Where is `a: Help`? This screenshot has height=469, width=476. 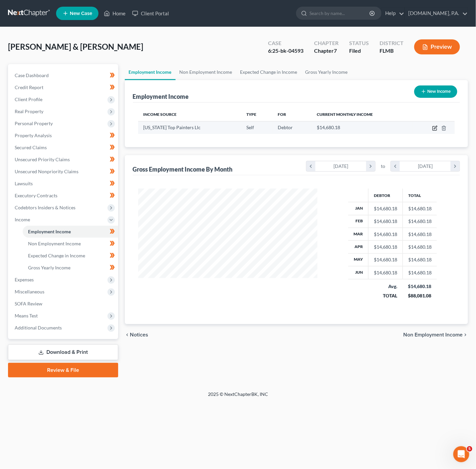
a: Help is located at coordinates (393, 13).